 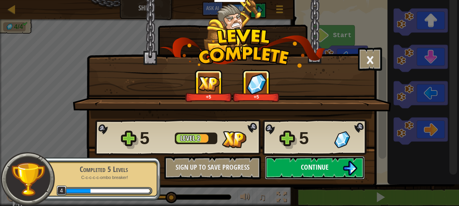 I want to click on div: 50 XP earned, so click(x=78, y=191).